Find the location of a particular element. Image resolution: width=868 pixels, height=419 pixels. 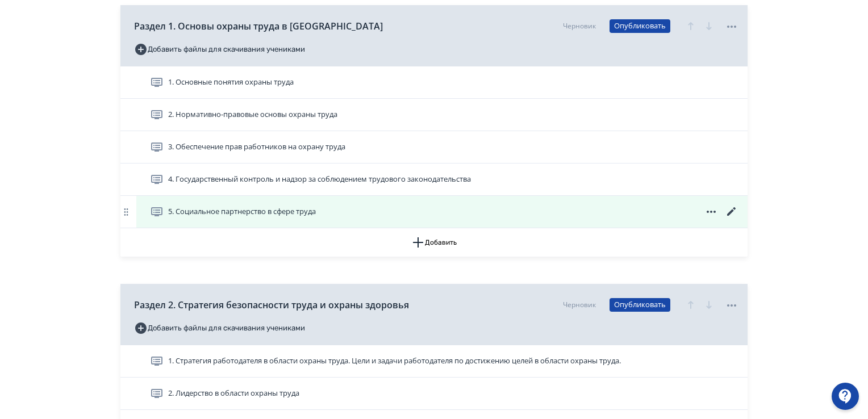

div: 2. Лидерство в области охраны труда is located at coordinates (434, 393).